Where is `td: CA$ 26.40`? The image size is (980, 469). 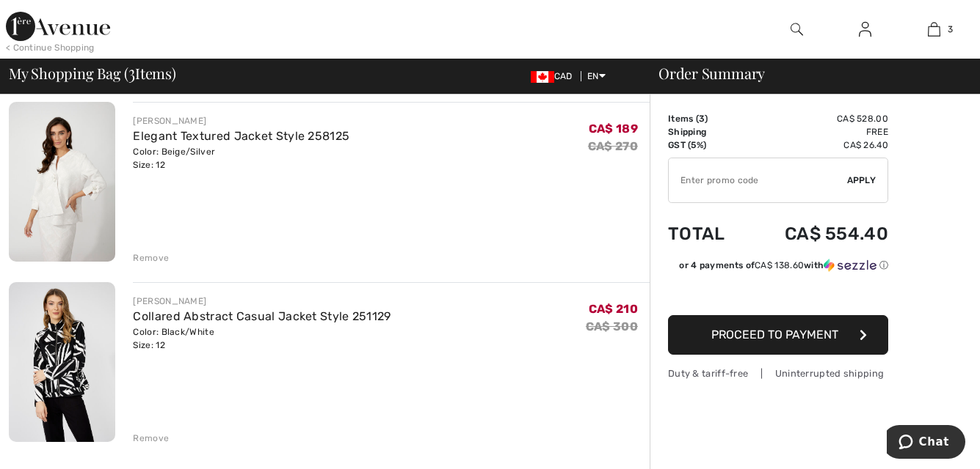 td: CA$ 26.40 is located at coordinates (817, 145).